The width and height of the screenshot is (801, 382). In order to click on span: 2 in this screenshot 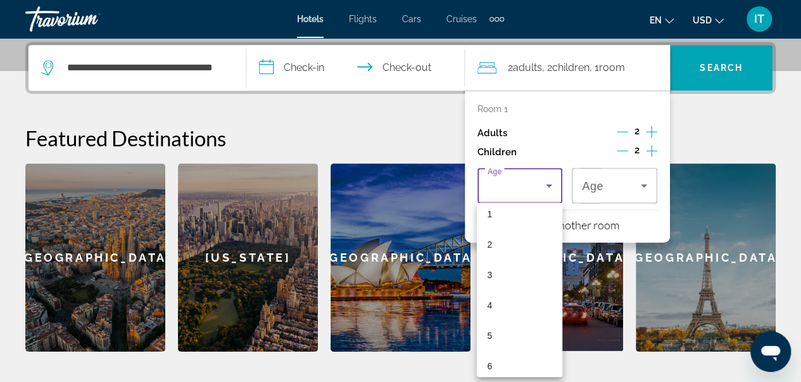, I will do `click(490, 245)`.